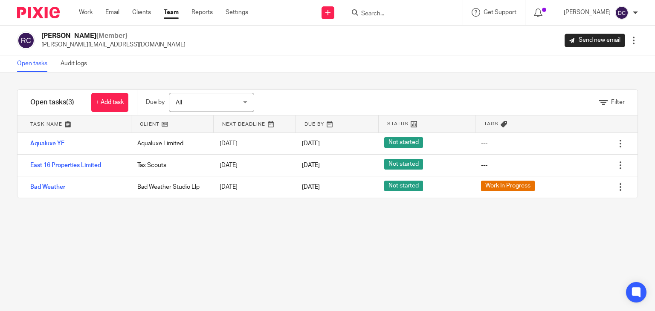 This screenshot has width=655, height=311. Describe the element at coordinates (508, 186) in the screenshot. I see `span: Work In Progress` at that location.